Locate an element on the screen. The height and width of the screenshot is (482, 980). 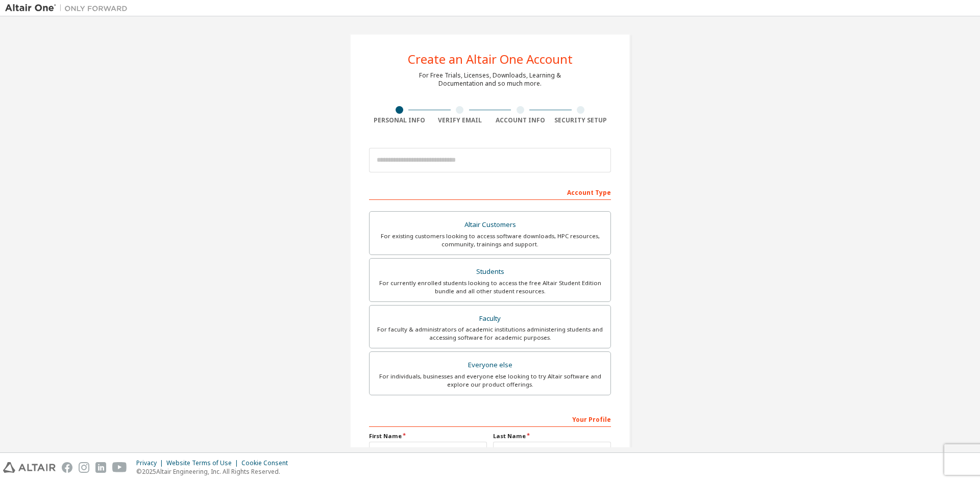
img: altair_logo.svg is located at coordinates (29, 467).